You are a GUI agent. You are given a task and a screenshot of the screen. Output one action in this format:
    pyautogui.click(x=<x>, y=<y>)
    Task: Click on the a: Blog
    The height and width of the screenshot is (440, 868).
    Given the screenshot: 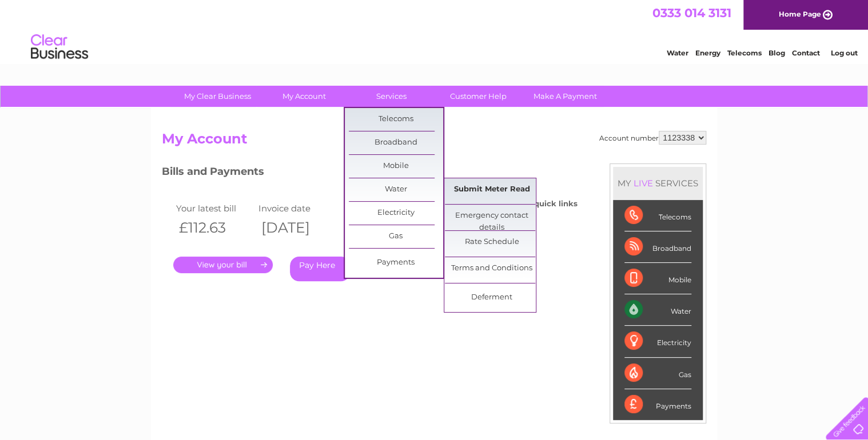 What is the action you would take?
    pyautogui.click(x=777, y=53)
    